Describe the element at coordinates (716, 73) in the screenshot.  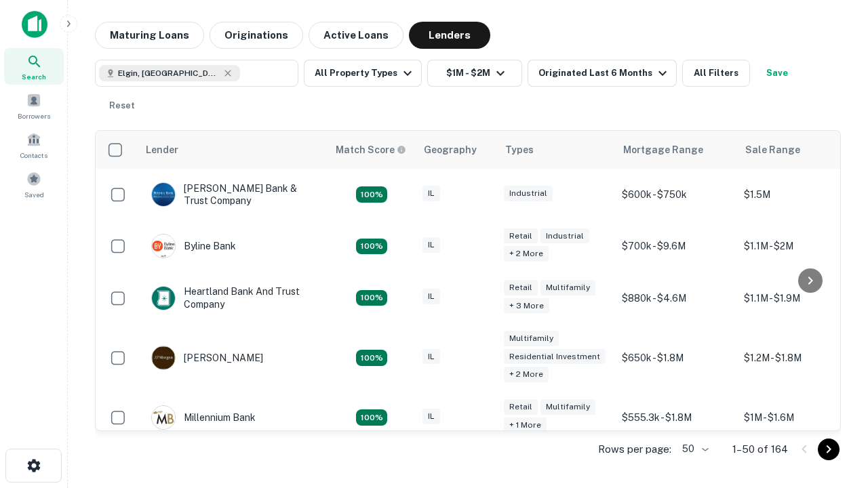
I see `button: All Filters` at that location.